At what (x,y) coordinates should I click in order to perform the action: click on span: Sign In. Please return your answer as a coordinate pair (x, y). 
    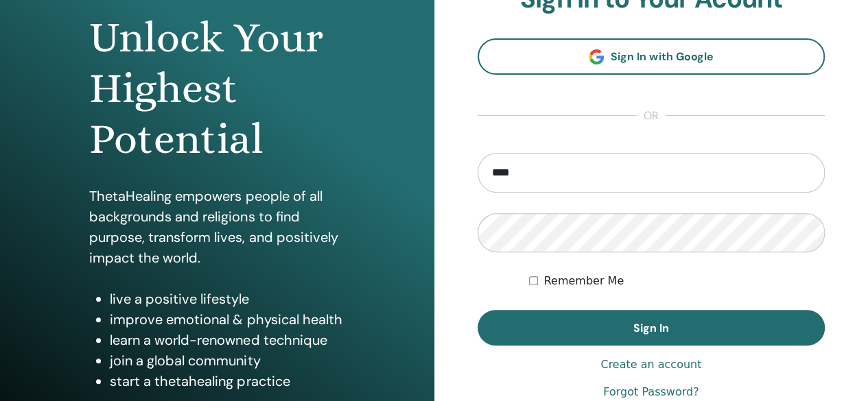
    Looking at the image, I should click on (652, 328).